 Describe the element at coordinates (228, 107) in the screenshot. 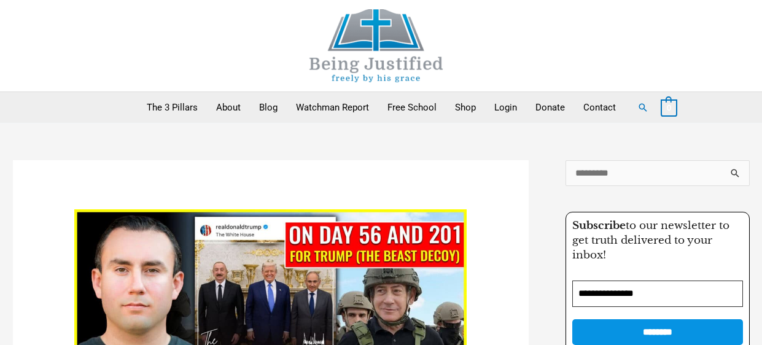

I see `a: About` at that location.